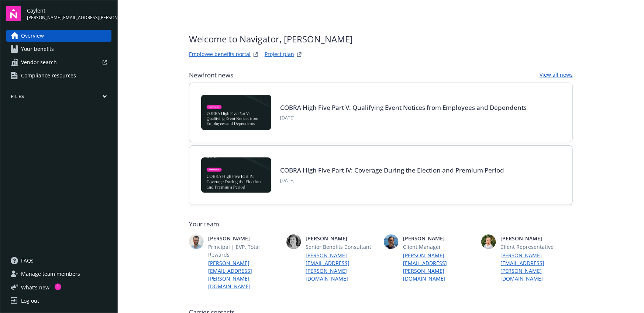 This screenshot has height=313, width=644. I want to click on button: Files, so click(58, 97).